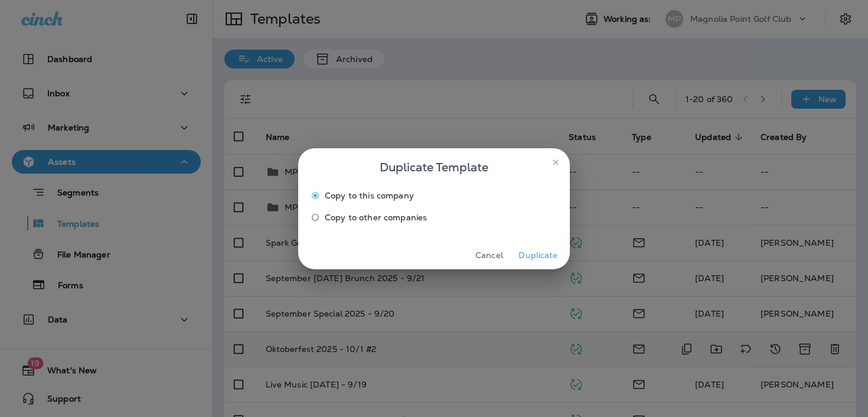 The height and width of the screenshot is (417, 868). I want to click on button: Duplicate, so click(538, 255).